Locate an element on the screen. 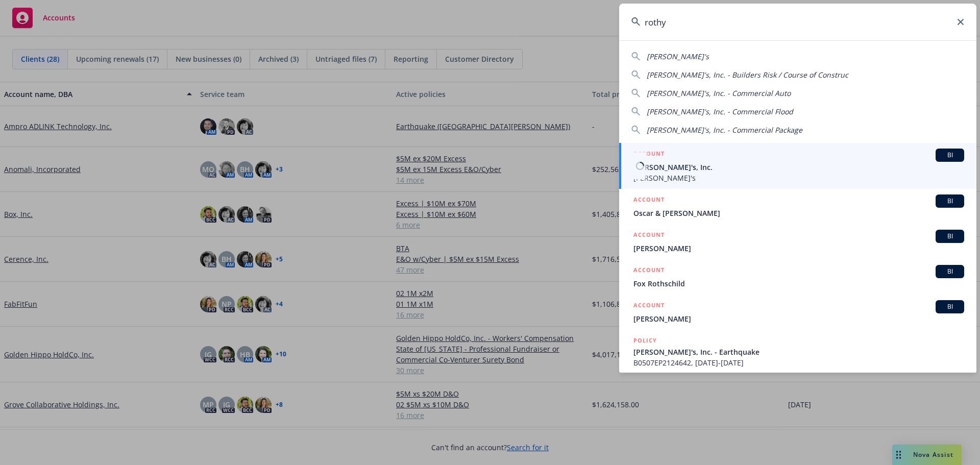 This screenshot has width=980, height=465. span: Fox Rothschild is located at coordinates (799, 284).